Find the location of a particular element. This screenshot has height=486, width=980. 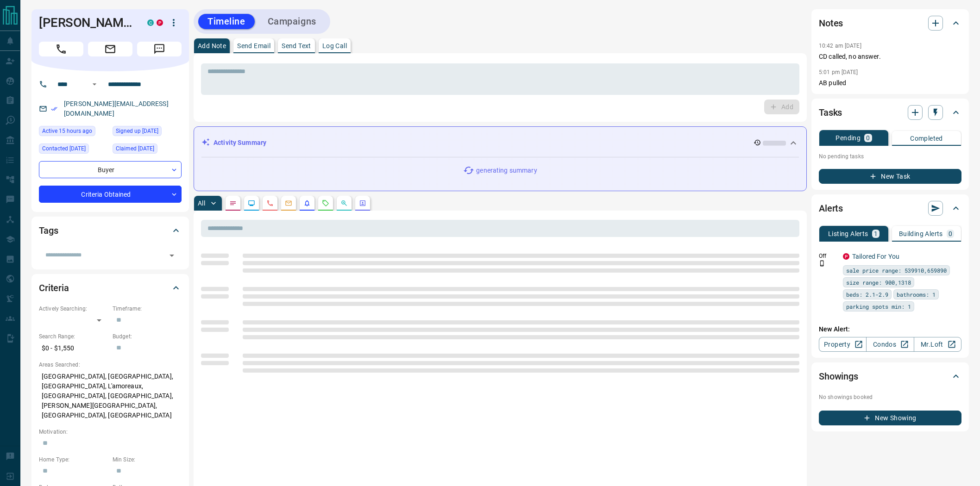

div: Tasks is located at coordinates (890, 112).